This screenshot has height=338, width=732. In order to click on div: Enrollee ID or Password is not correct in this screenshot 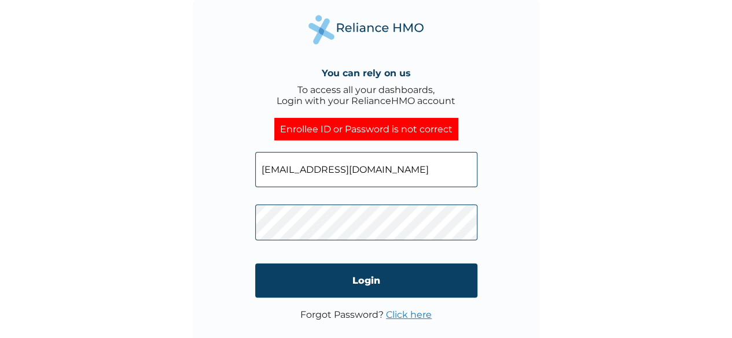, I will do `click(366, 129)`.